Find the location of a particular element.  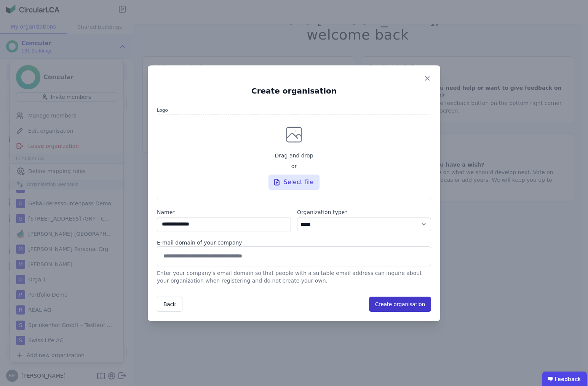

span: or is located at coordinates (294, 166).